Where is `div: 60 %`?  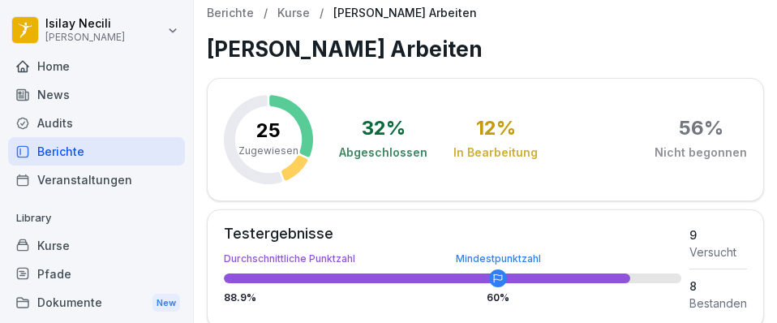
div: 60 % is located at coordinates (498, 298).